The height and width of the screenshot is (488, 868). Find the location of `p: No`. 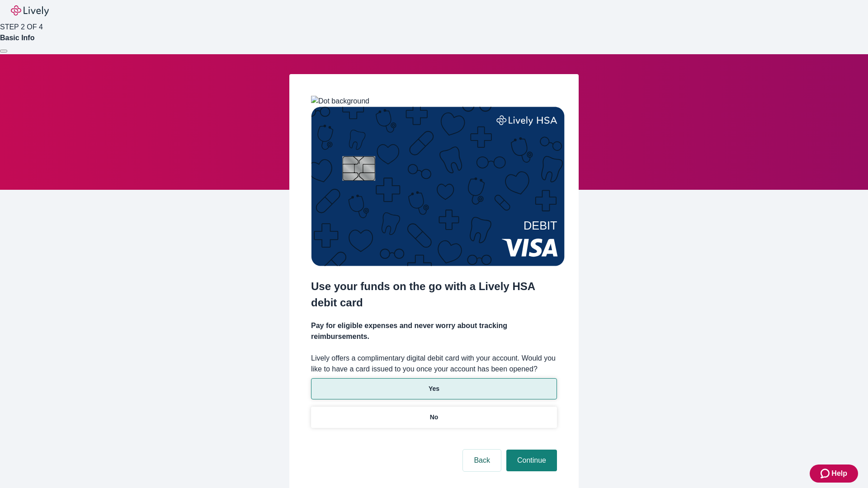

p: No is located at coordinates (434, 417).